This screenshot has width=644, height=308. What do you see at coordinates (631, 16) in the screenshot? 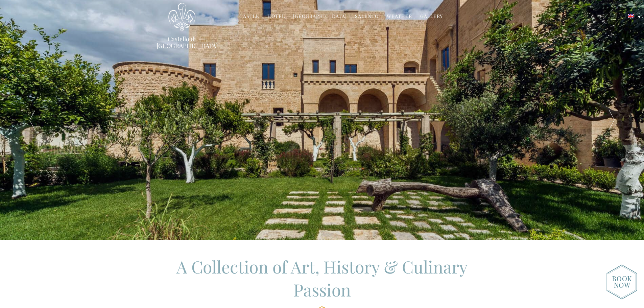
I see `img: English` at bounding box center [631, 16].